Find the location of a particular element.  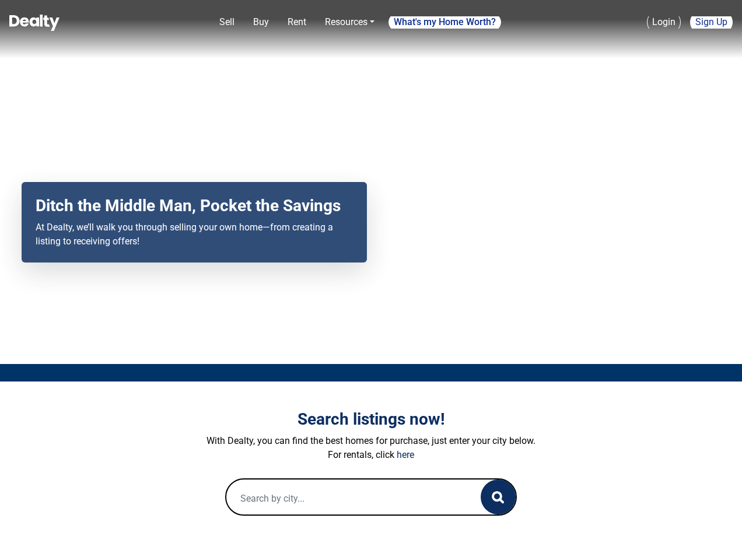

img: Dealty - Buy, Sell & Rent Homes is located at coordinates (34, 23).